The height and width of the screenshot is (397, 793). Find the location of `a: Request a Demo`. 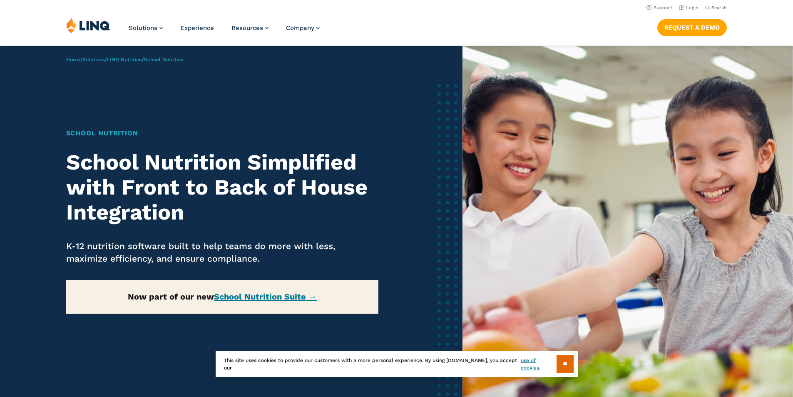

a: Request a Demo is located at coordinates (692, 27).